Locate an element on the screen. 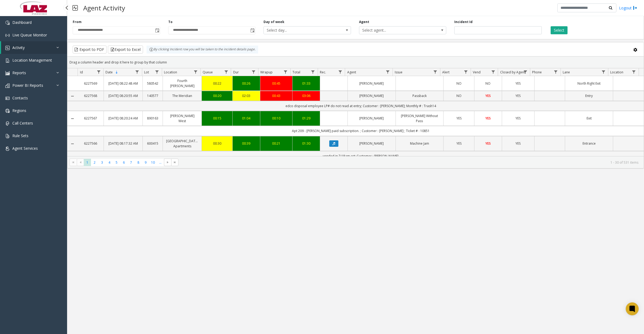 Image resolution: width=644 pixels, height=334 pixels. a: 01:33 is located at coordinates (306, 83).